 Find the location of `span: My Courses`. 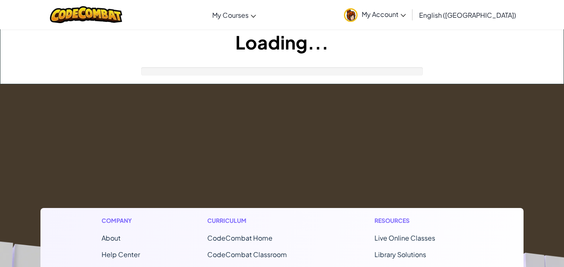

span: My Courses is located at coordinates (230, 15).